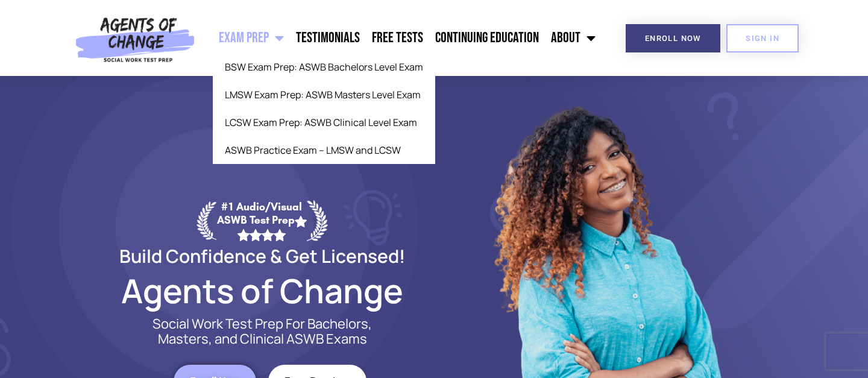  I want to click on h2: Agents of Change, so click(262, 291).